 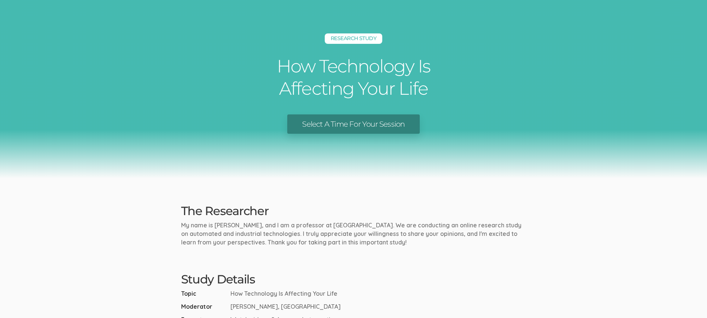 I want to click on span: How Technology Is Affecting Your Life, so click(x=284, y=293).